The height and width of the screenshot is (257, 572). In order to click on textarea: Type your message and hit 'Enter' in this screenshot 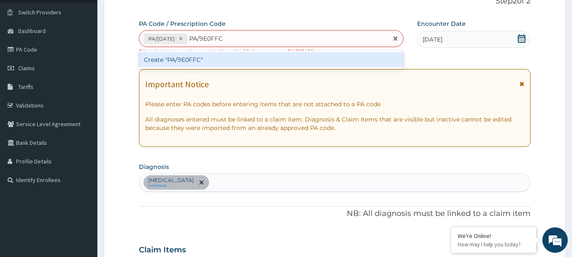, I will do `click(83, 184)`.